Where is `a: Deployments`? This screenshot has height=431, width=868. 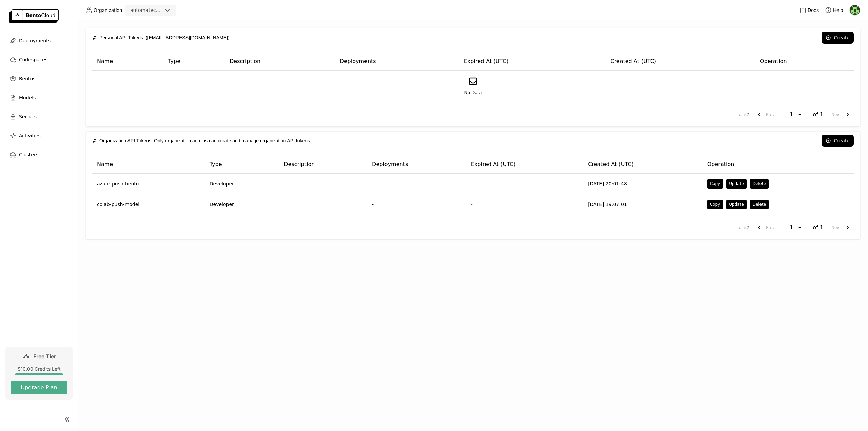
a: Deployments is located at coordinates (39, 40).